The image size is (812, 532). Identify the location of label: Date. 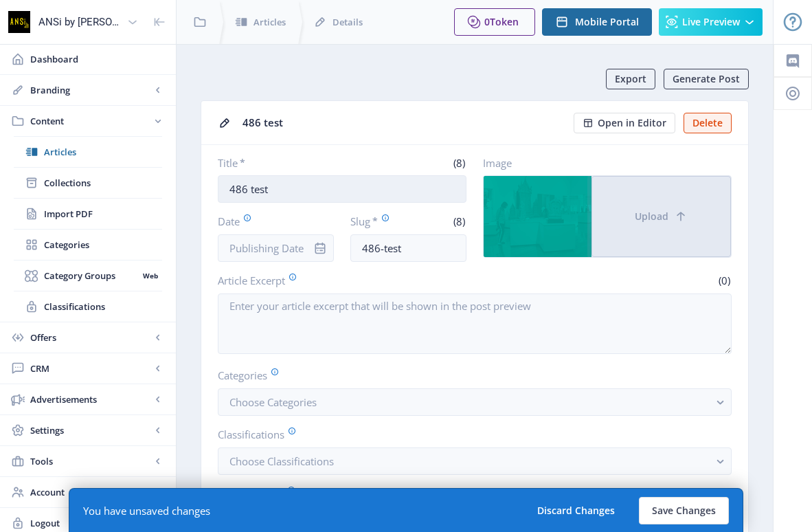
(270, 221).